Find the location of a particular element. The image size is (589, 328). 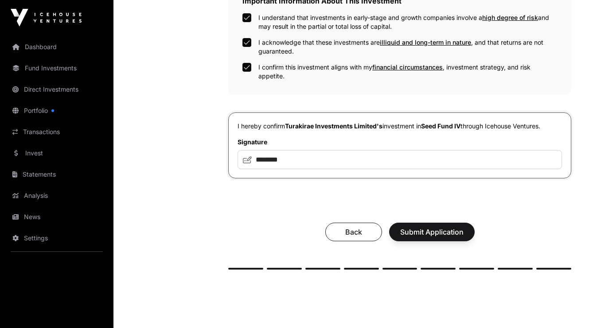

label: Signature is located at coordinates (400, 142).